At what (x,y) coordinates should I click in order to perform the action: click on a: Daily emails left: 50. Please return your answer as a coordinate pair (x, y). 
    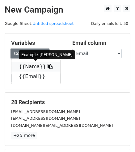
    Looking at the image, I should click on (109, 23).